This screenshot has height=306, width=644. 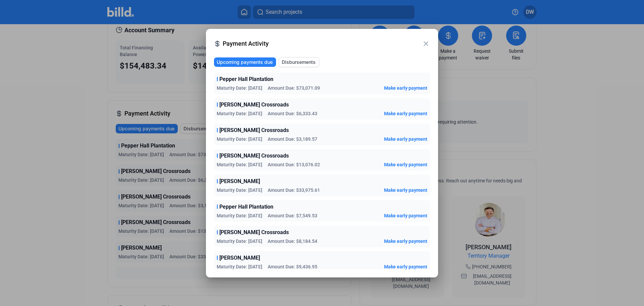 I want to click on button: Disbursements, so click(x=299, y=62).